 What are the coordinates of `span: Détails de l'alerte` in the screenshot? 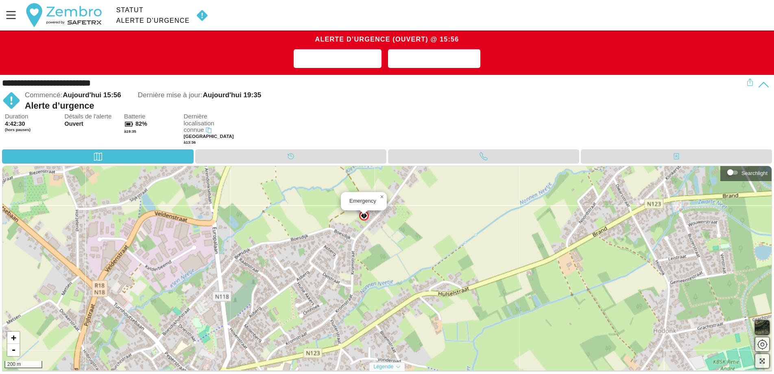 It's located at (91, 116).